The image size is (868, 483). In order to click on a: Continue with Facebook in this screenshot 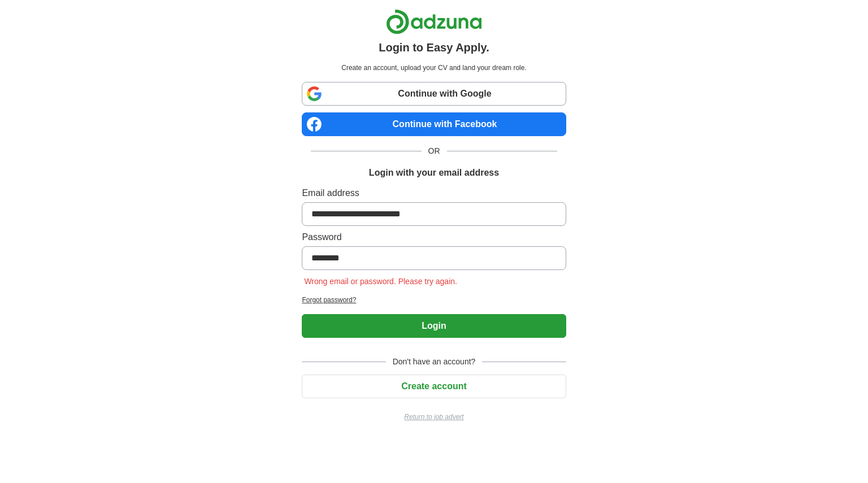, I will do `click(434, 124)`.